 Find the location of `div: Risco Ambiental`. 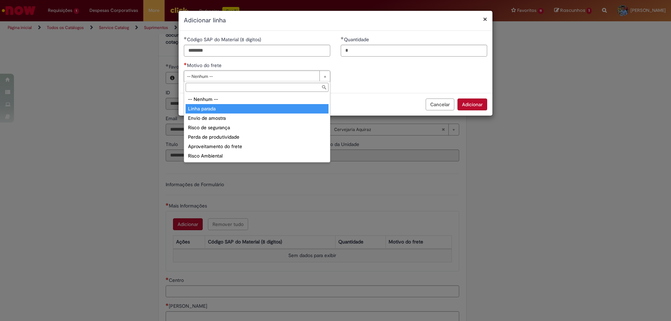

div: Risco Ambiental is located at coordinates (257, 156).